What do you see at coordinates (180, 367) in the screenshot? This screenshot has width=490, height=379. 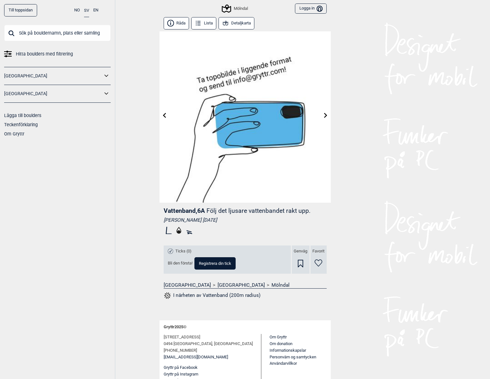 I see `button: Gryttr på Facebook` at bounding box center [180, 367].